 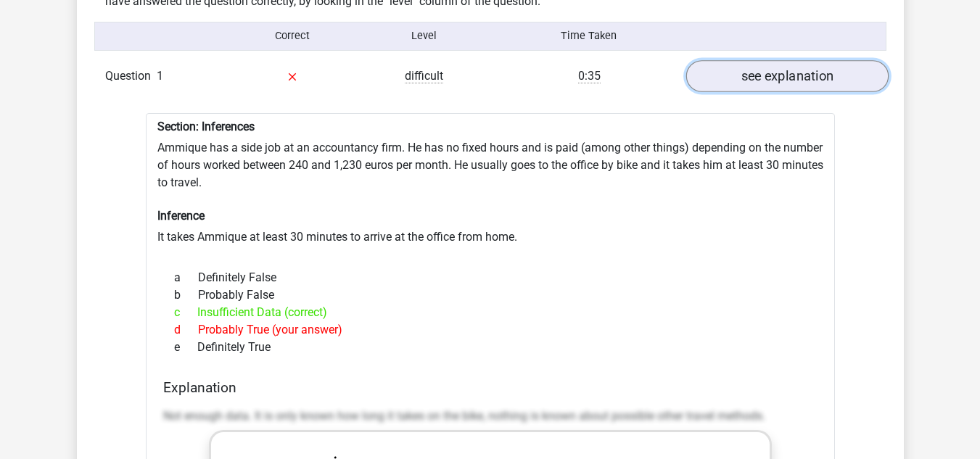 What do you see at coordinates (186, 295) in the screenshot?
I see `span: b` at bounding box center [186, 295].